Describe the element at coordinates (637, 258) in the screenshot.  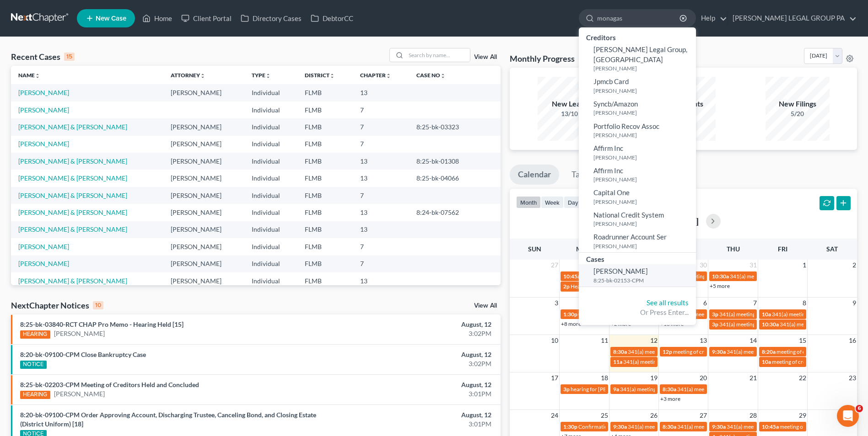
I see `div: Cases` at that location.